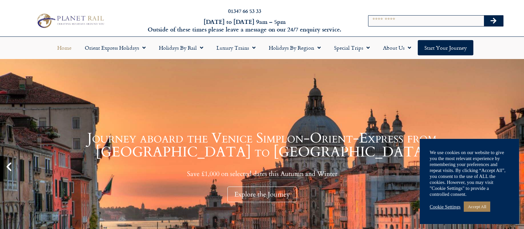  I want to click on a: Holidays by Region, so click(294, 48).